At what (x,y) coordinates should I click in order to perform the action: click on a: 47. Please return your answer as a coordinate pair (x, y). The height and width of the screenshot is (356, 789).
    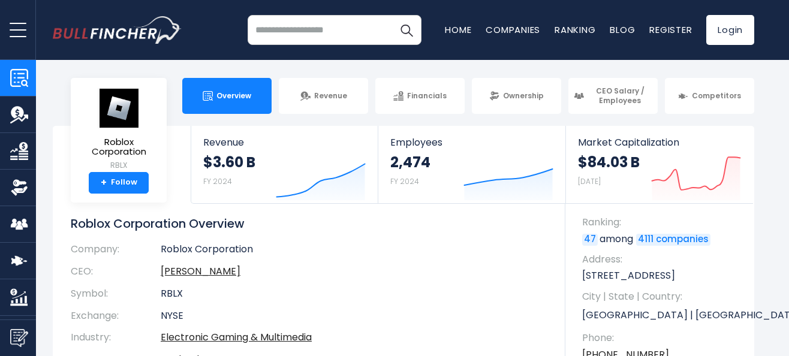
    Looking at the image, I should click on (590, 240).